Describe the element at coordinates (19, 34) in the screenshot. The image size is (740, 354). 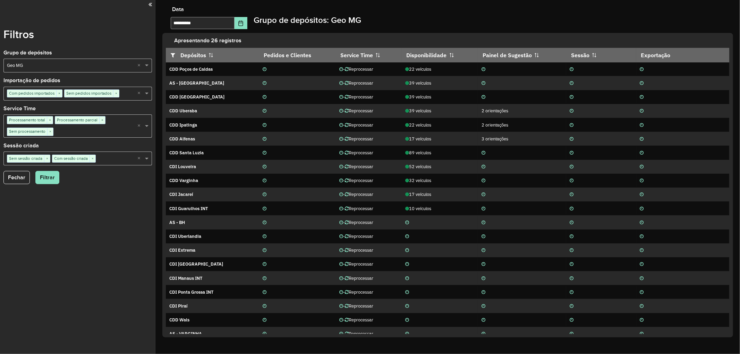
I see `label: Filtros` at that location.